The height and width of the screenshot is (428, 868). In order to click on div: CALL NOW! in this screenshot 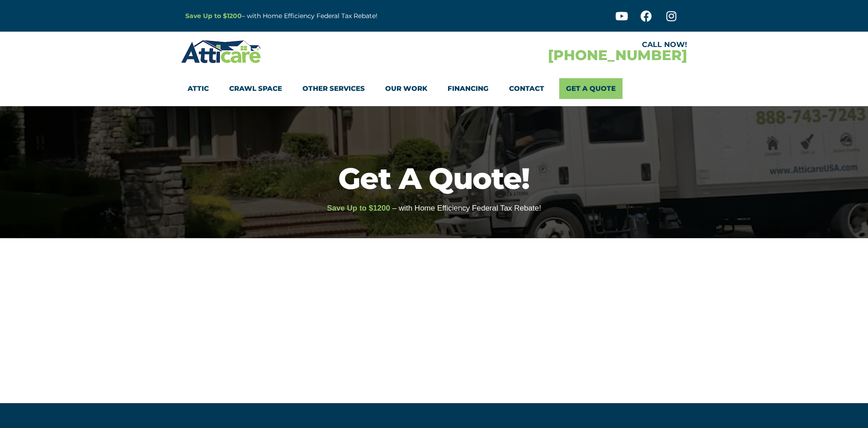, I will do `click(561, 45)`.